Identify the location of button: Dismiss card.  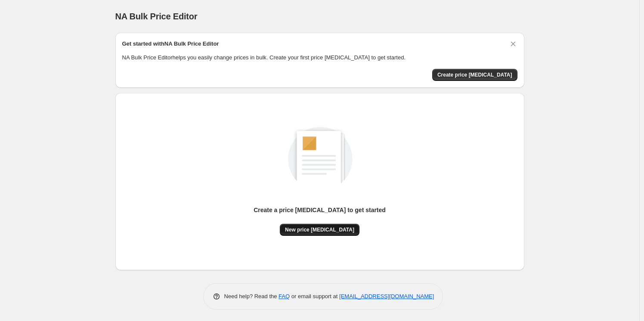
(513, 44).